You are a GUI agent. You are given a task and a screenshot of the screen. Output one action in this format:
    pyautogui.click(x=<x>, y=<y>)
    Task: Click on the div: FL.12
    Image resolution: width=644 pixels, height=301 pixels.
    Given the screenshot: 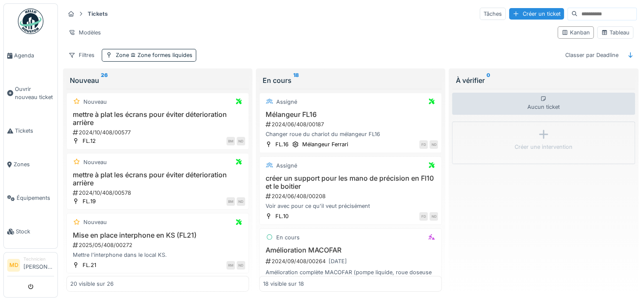 What is the action you would take?
    pyautogui.click(x=89, y=141)
    